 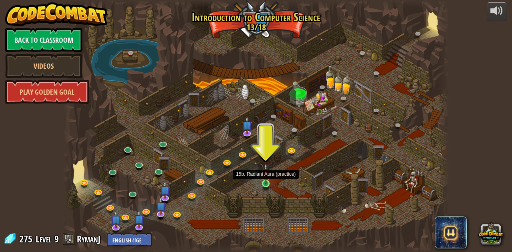 What do you see at coordinates (265, 174) in the screenshot?
I see `img: level-banner-unstarted.png` at bounding box center [265, 174].